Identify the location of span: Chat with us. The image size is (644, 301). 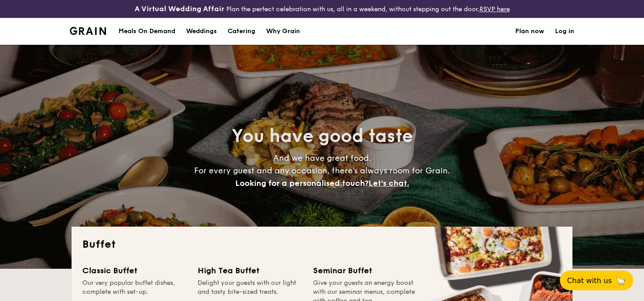
(589, 280).